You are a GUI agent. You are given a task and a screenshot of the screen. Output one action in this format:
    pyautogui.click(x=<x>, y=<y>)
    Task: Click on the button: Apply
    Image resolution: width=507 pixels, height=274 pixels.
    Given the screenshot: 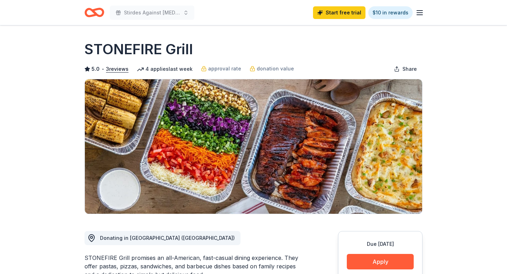 What is the action you would take?
    pyautogui.click(x=381, y=262)
    